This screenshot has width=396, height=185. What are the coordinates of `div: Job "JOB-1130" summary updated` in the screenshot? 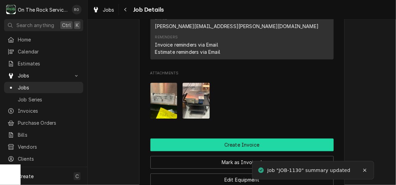 It's located at (309, 170).